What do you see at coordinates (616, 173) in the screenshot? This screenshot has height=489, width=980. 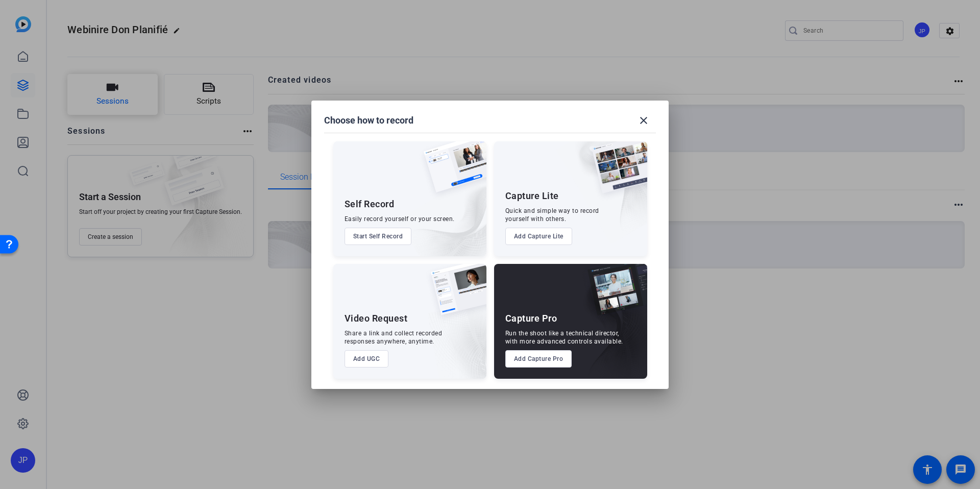 I see `img: capture-lite.png` at bounding box center [616, 173].